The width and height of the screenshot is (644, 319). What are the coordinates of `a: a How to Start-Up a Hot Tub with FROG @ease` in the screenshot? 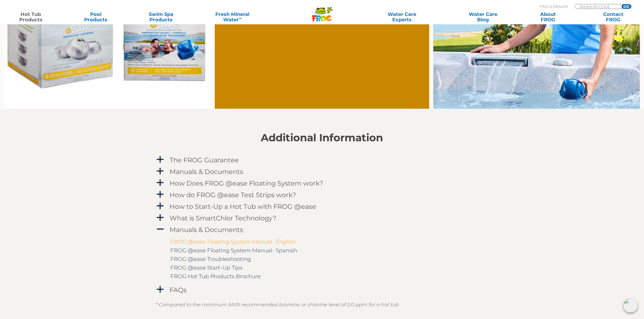 It's located at (322, 206).